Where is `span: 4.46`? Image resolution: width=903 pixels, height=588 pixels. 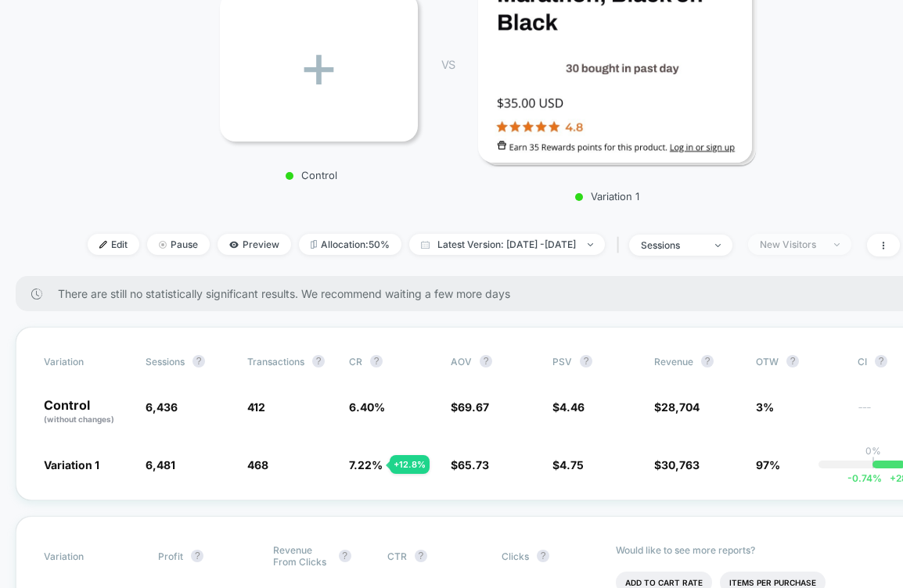
span: 4.46 is located at coordinates (572, 406).